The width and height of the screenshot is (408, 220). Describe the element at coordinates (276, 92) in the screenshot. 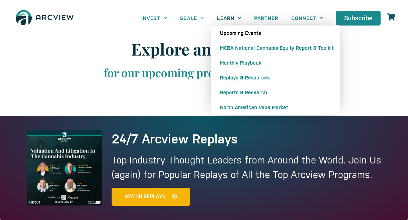

I see `a: Reports & Research` at that location.